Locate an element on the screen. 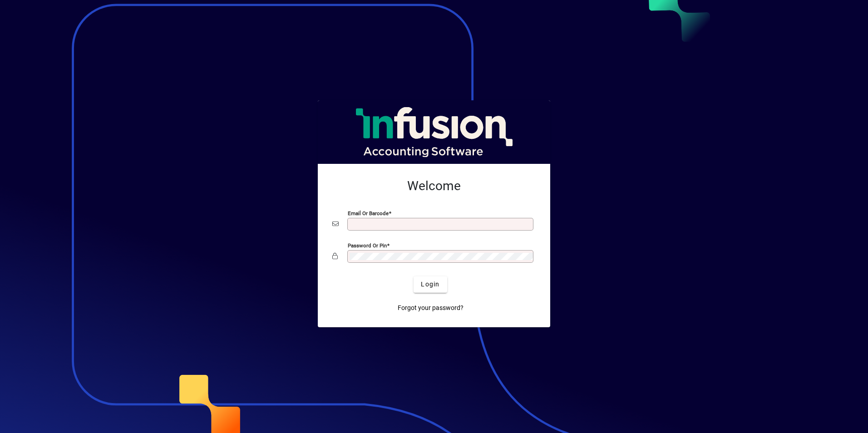 The height and width of the screenshot is (433, 868). span: Forgot your password? is located at coordinates (430, 308).